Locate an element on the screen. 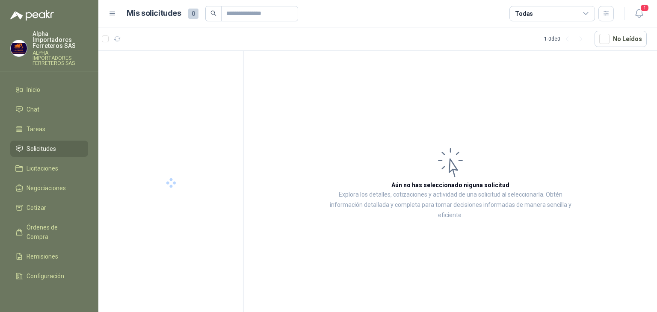  p: Alpha Importadores Ferreteros SAS is located at coordinates (60, 40).